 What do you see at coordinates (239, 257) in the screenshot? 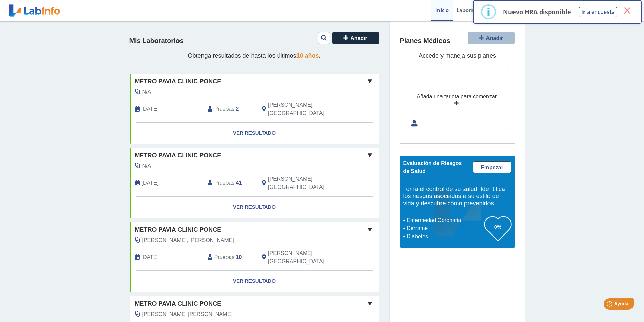
I see `b: 10` at bounding box center [239, 257].